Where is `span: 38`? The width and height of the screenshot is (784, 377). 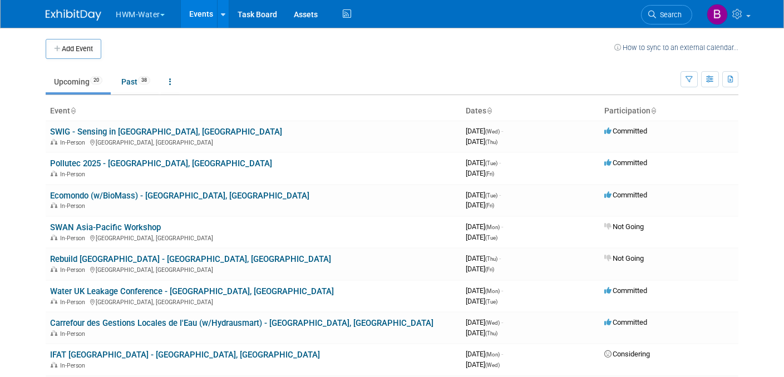 span: 38 is located at coordinates (144, 80).